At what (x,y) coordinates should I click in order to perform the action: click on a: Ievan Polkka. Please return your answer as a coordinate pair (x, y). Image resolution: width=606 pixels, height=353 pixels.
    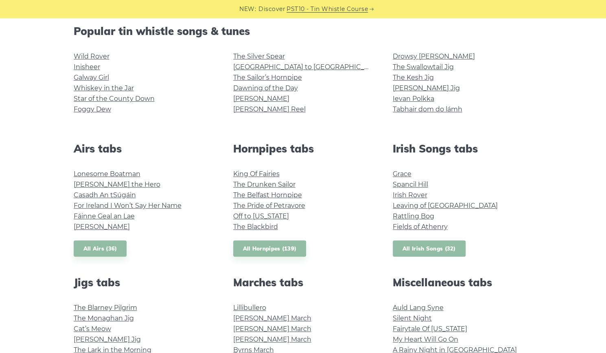
    Looking at the image, I should click on (413, 98).